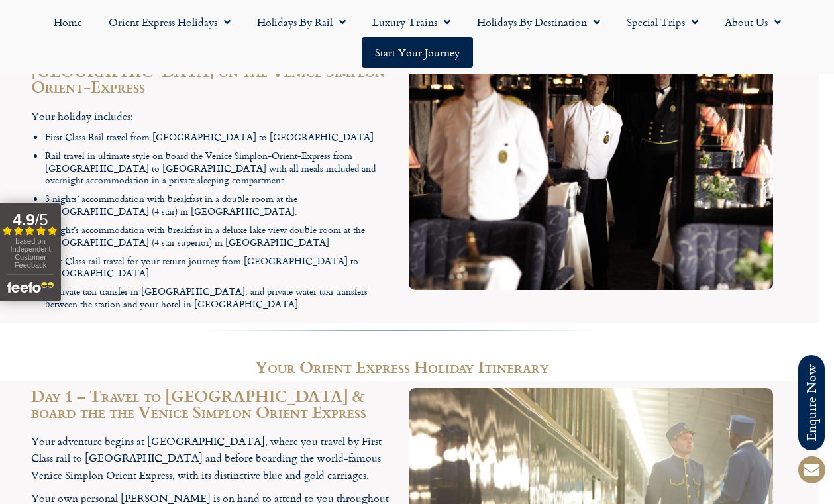 This screenshot has width=834, height=504. Describe the element at coordinates (663, 22) in the screenshot. I see `a: Special Trips` at that location.